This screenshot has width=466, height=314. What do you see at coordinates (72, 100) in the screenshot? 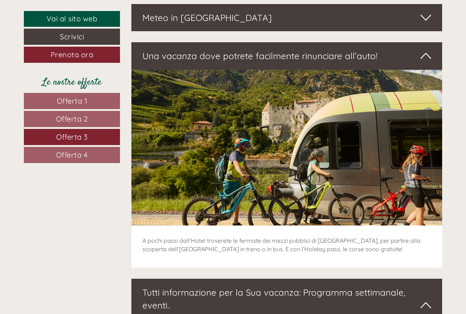
I see `span: Offerta 1` at bounding box center [72, 100].